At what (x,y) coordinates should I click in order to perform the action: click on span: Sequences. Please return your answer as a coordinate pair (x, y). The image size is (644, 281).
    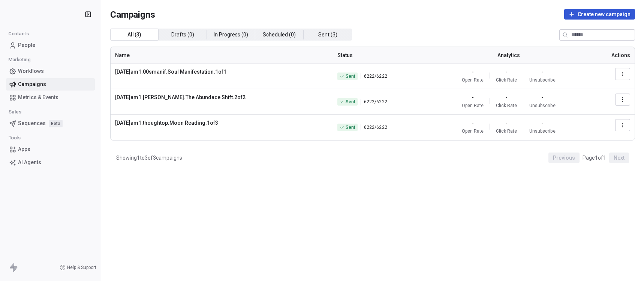
    Looking at the image, I should click on (32, 123).